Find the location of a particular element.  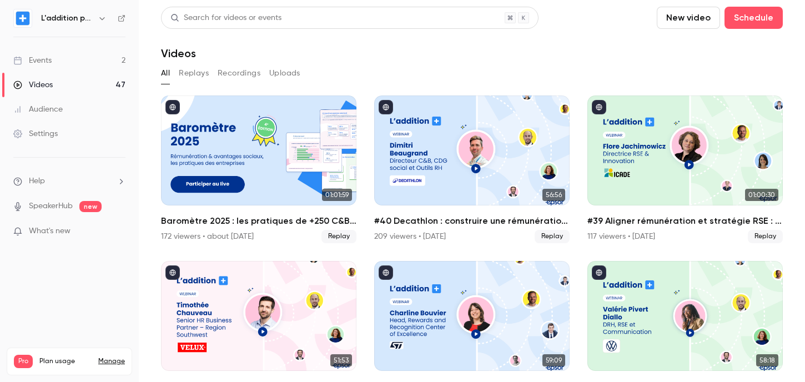

section: Videos is located at coordinates (472, 191).